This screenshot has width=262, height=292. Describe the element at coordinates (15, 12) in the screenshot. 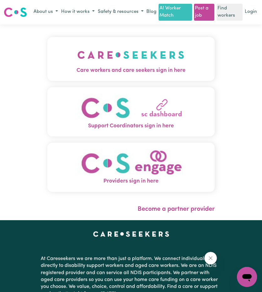

I see `a: Careseekers logo` at that location.